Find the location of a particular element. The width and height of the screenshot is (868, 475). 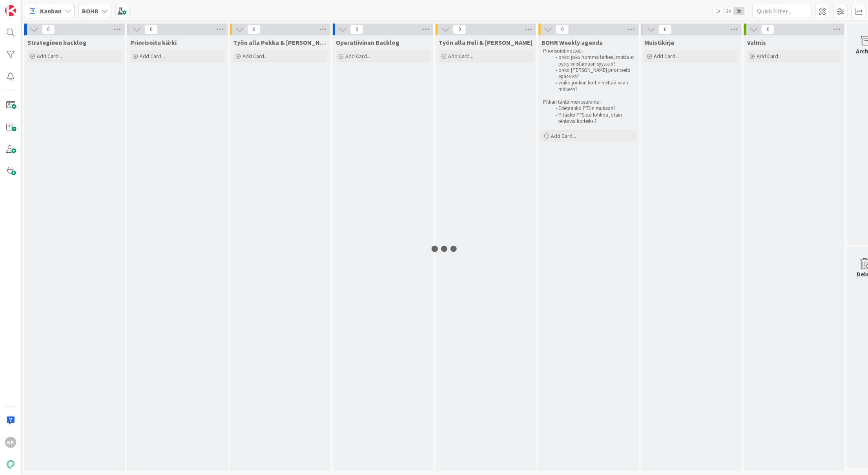

span: Operatiivinen Backlog is located at coordinates (367, 42).